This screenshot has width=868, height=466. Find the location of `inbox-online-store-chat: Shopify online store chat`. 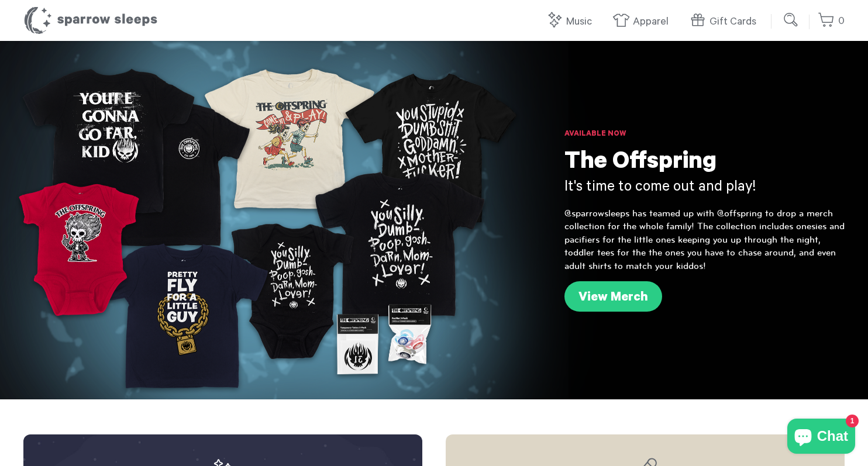

inbox-online-store-chat: Shopify online store chat is located at coordinates (821, 437).